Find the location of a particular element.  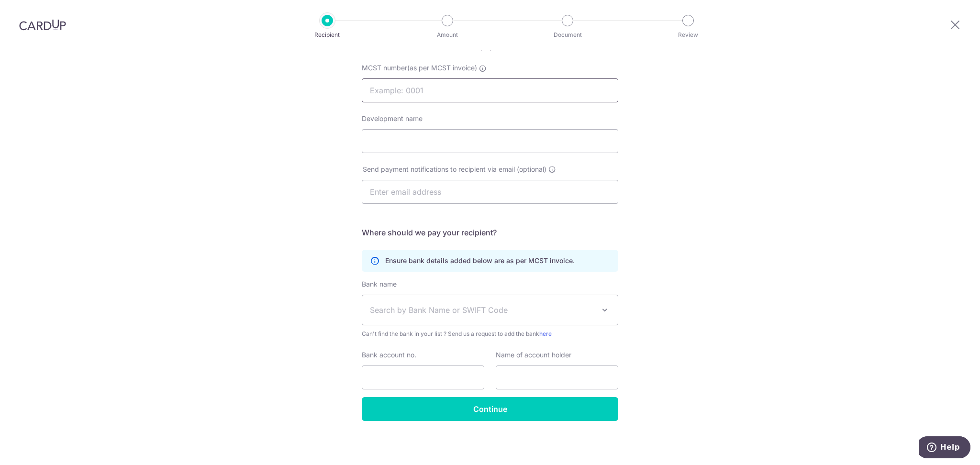

img: CardUp is located at coordinates (42, 25).